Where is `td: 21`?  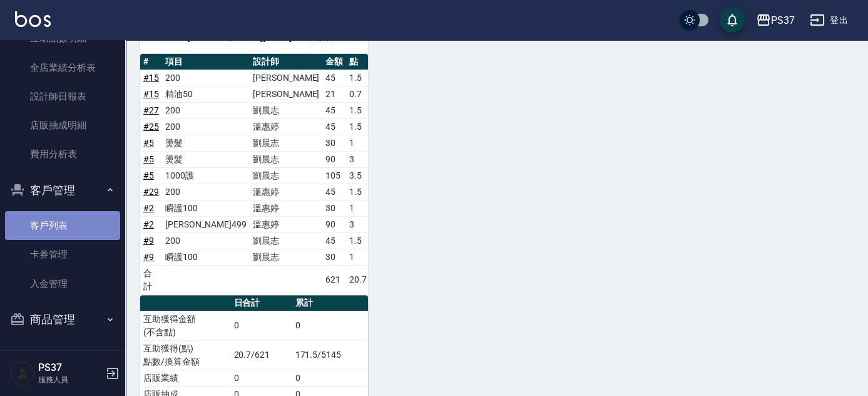
td: 21 is located at coordinates (334, 94).